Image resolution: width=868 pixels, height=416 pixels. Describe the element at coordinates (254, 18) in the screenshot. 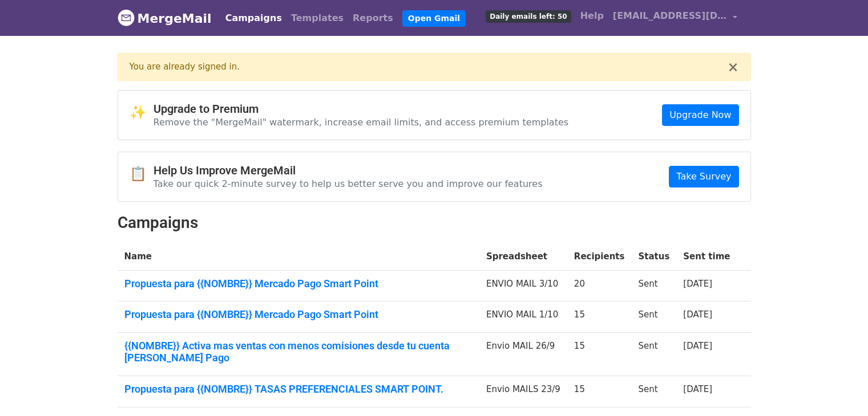

I see `a: Campaigns` at that location.